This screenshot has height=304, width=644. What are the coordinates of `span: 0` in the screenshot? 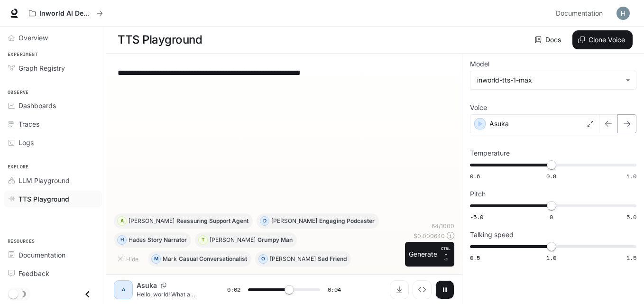 It's located at (551, 217).